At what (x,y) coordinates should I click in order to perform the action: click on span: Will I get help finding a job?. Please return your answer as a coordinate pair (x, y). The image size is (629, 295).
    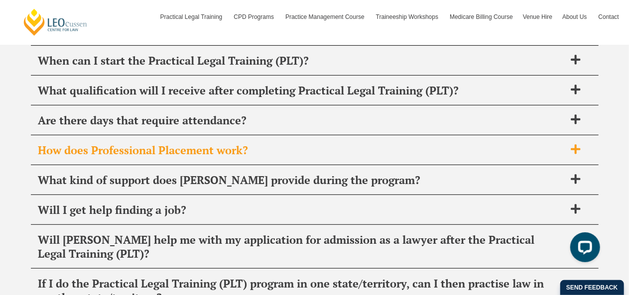
    Looking at the image, I should click on (302, 210).